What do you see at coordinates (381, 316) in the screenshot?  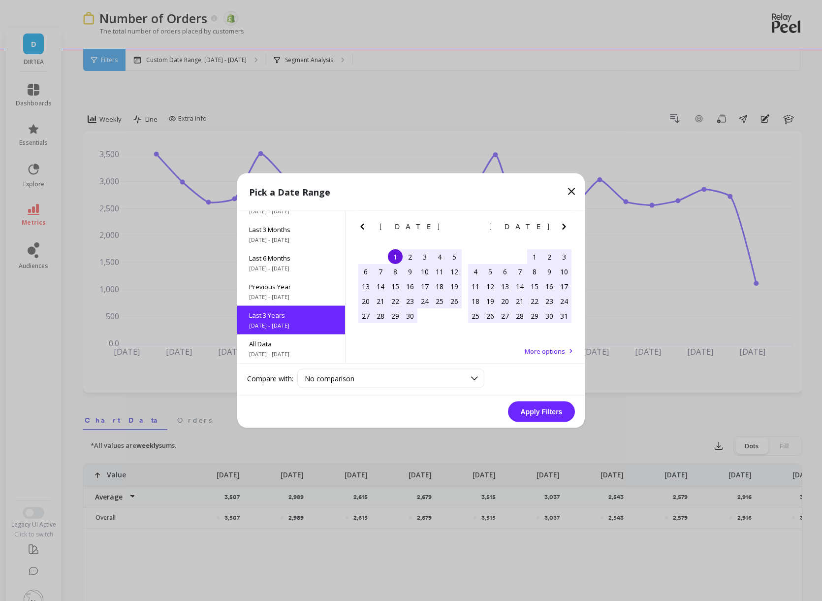 I see `div: Choose Monday, November 28th, 2022` at bounding box center [381, 316].